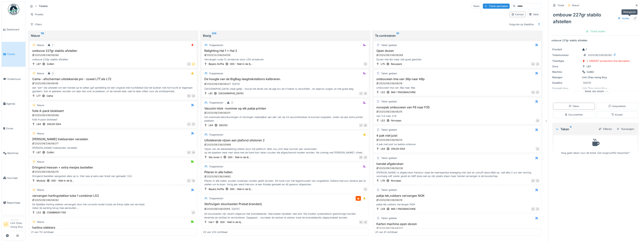 Image resolution: width=644 pixels, height=242 pixels. What do you see at coordinates (383, 92) in the screenshot?
I see `div: L52` at bounding box center [383, 92].